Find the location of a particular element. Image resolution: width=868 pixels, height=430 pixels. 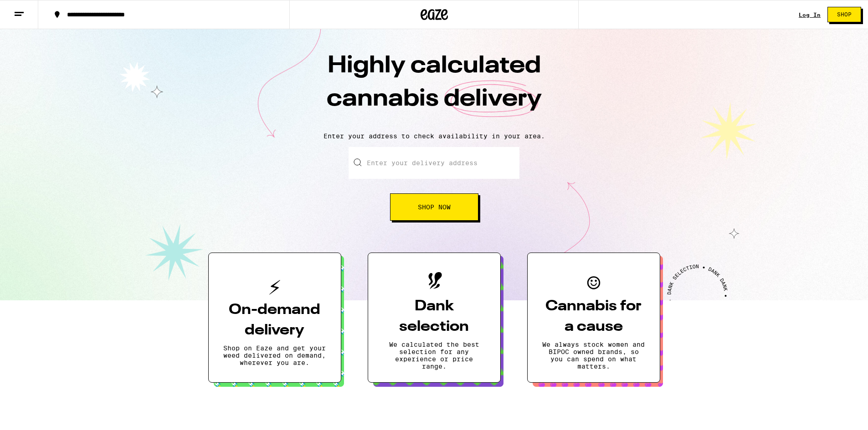

input: Enter your delivery address is located at coordinates (433, 163).